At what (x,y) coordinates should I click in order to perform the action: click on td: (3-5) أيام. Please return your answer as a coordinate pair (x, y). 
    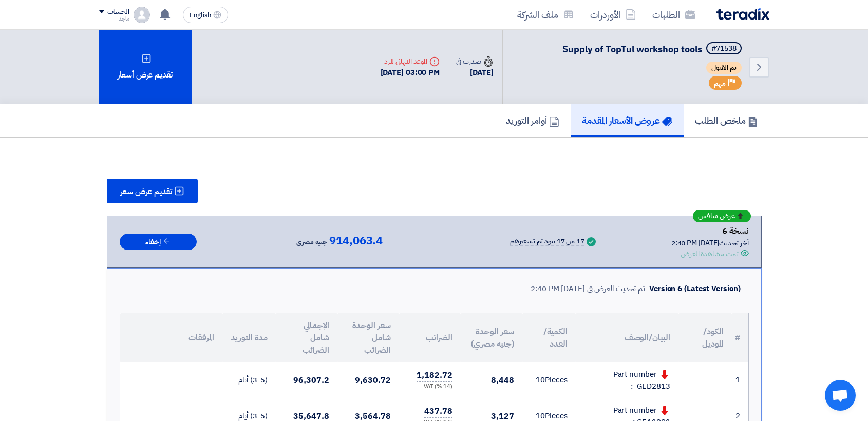
    Looking at the image, I should click on (249, 381).